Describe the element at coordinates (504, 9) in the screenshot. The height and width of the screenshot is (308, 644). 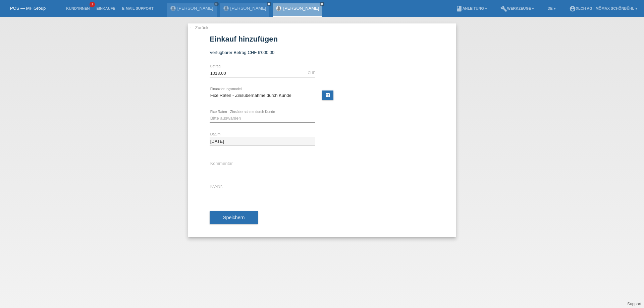
I see `i: build` at that location.